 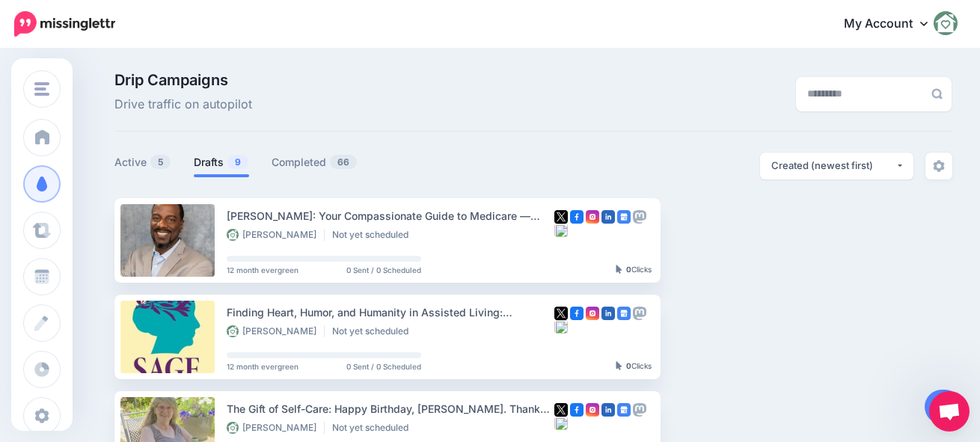 I want to click on img: Missinglettr, so click(x=65, y=24).